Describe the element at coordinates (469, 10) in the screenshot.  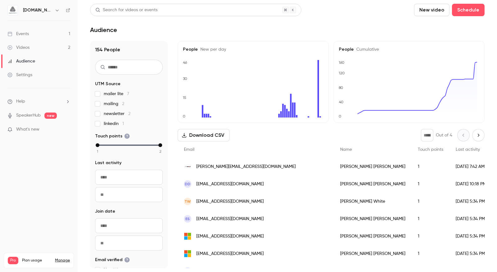
I see `button: Schedule` at that location.